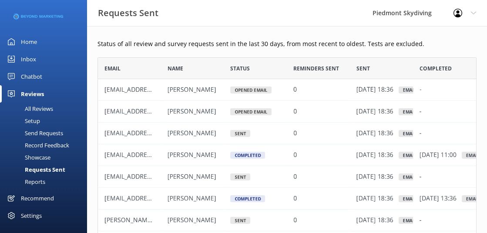 The height and width of the screenshot is (233, 487). I want to click on div: Showcase, so click(28, 158).